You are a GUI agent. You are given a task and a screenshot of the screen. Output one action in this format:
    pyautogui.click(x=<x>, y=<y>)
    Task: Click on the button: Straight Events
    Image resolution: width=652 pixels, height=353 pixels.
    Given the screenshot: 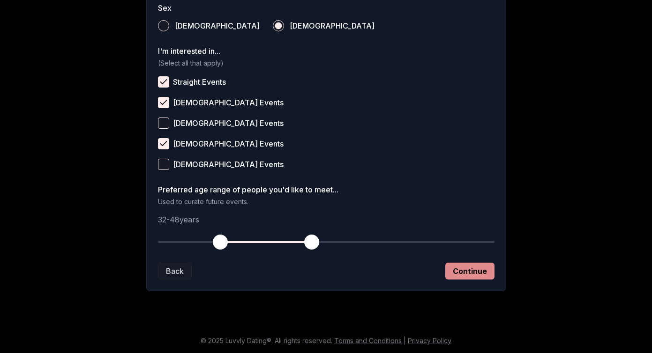 What is the action you would take?
    pyautogui.click(x=163, y=82)
    